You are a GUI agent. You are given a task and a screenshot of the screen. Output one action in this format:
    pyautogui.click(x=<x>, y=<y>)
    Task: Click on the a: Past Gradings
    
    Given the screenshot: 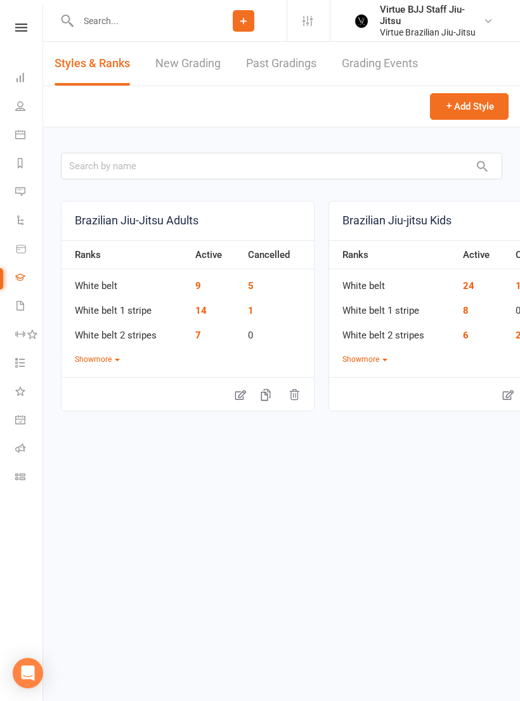 What is the action you would take?
    pyautogui.click(x=281, y=63)
    